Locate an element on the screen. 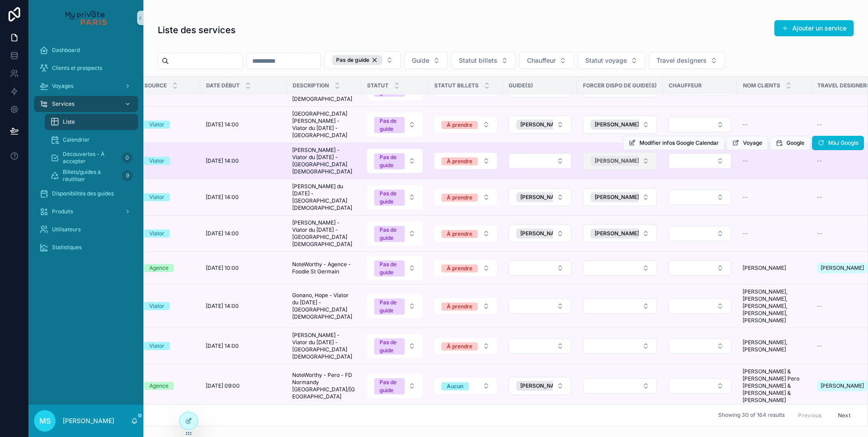 This screenshot has width=868, height=437. button: Unselect 135 is located at coordinates (547, 386).